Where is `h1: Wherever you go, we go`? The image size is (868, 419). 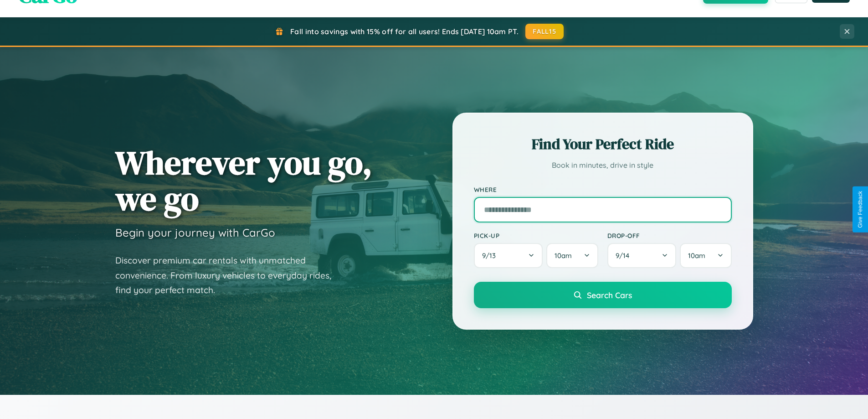 h1: Wherever you go, we go is located at coordinates (244, 181).